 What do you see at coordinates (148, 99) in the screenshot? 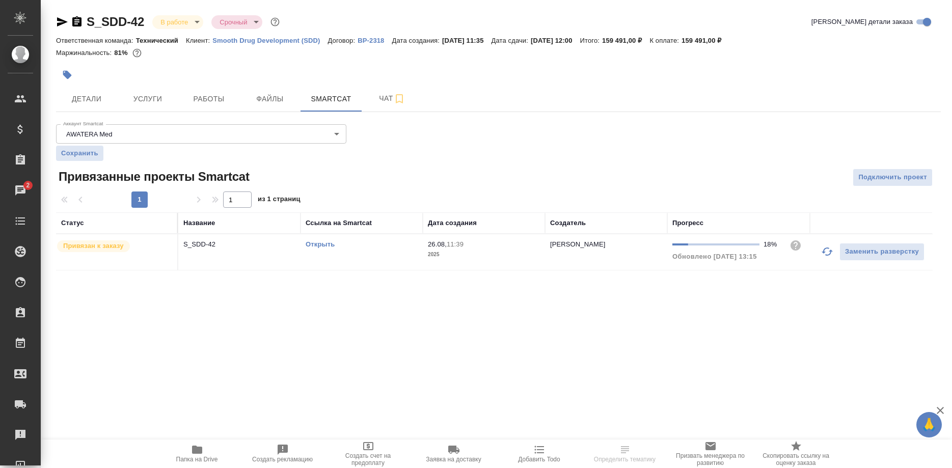
I see `span: Услуги` at bounding box center [148, 99].